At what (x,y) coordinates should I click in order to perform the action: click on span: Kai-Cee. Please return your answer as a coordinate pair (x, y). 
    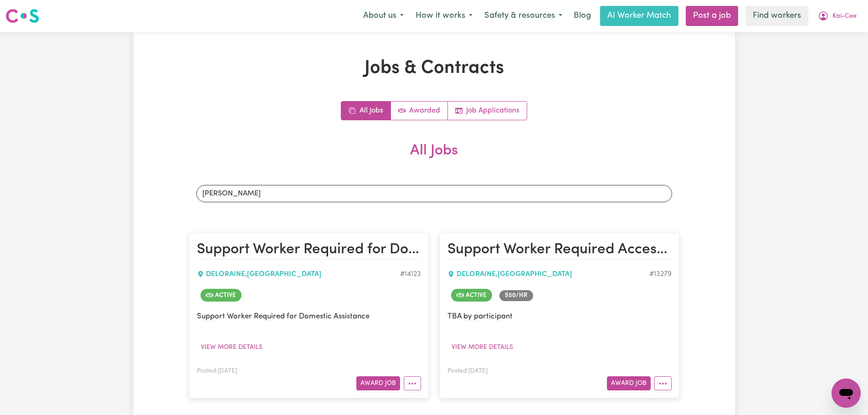
    Looking at the image, I should click on (845, 16).